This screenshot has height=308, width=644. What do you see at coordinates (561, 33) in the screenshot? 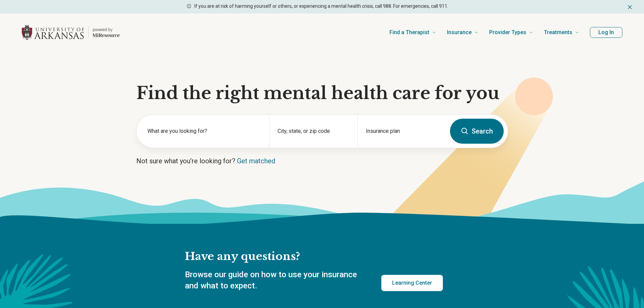
I see `a: Treatments` at bounding box center [561, 33].